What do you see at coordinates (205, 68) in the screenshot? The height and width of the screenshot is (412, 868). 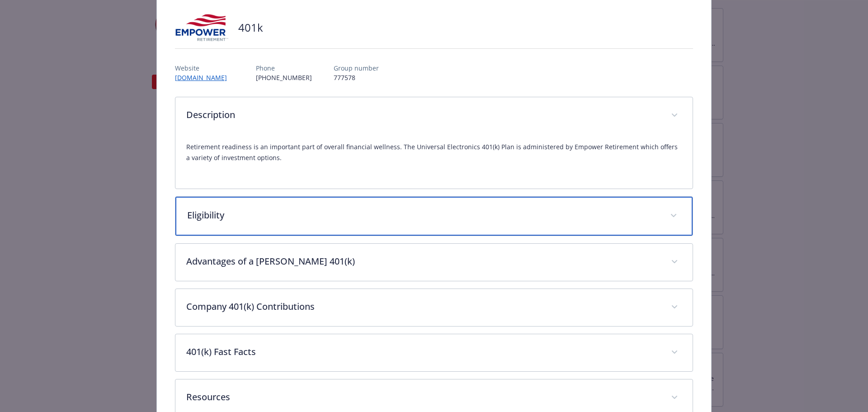 I see `p: Website` at bounding box center [205, 68].